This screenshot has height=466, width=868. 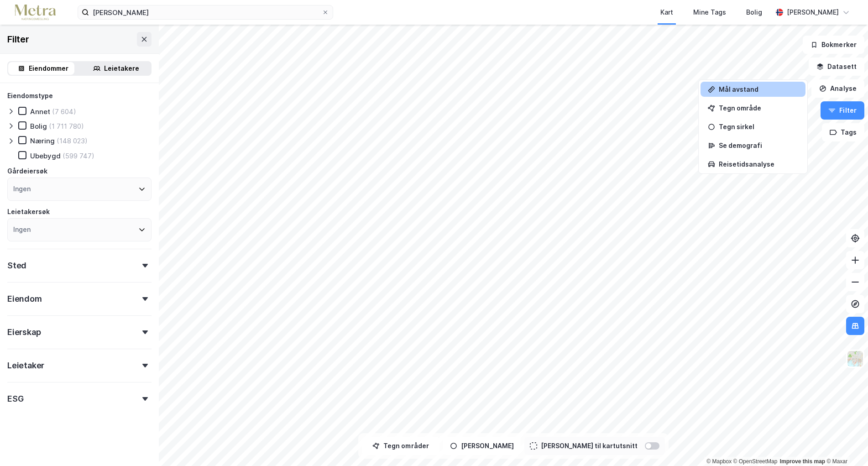 What do you see at coordinates (15, 399) in the screenshot?
I see `div: ESG` at bounding box center [15, 399].